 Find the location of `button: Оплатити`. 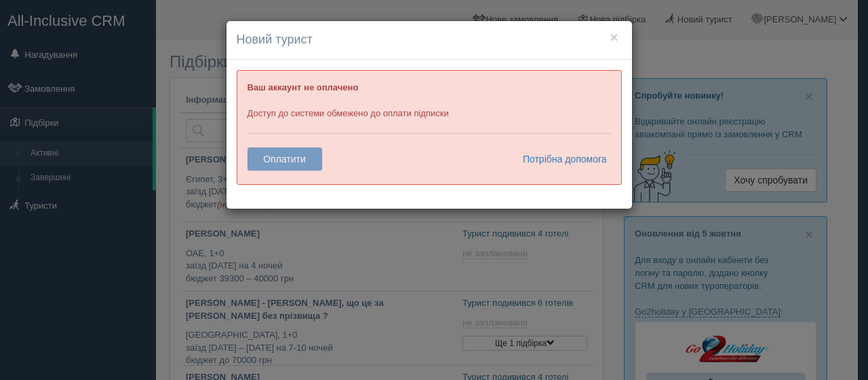

button: Оплатити is located at coordinates (285, 159).